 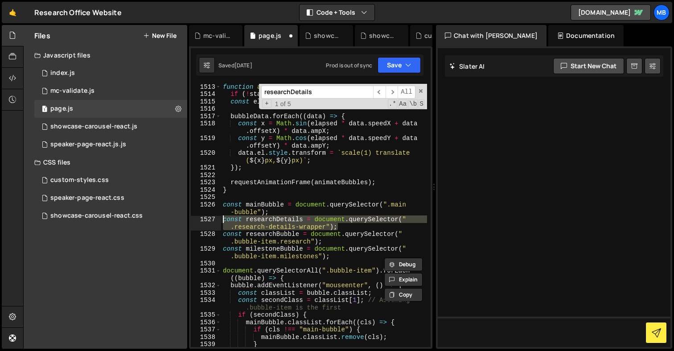 What do you see at coordinates (206, 116) in the screenshot?
I see `div: 1517` at bounding box center [206, 116].